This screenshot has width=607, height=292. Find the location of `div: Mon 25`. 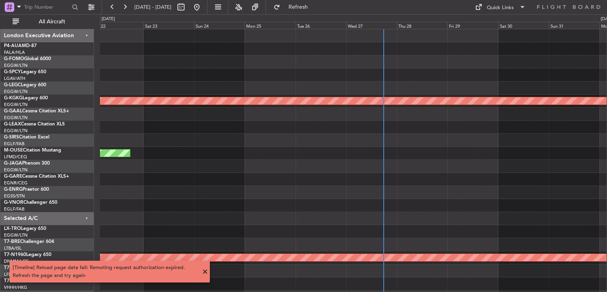

div: Mon 25 is located at coordinates (270, 25).